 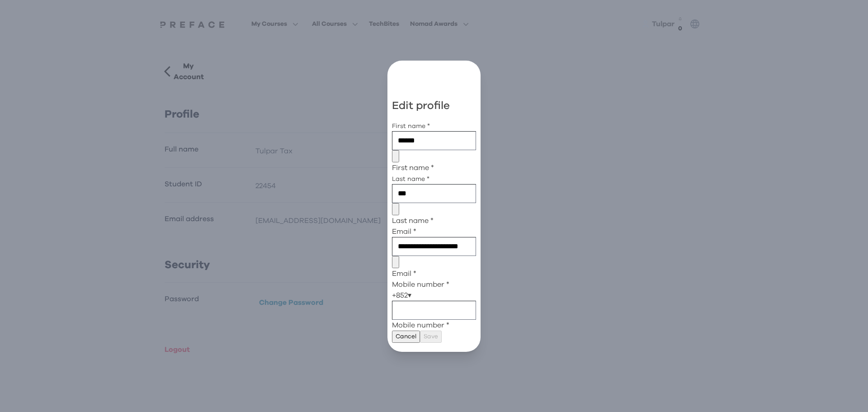 I want to click on p: Save, so click(x=431, y=336).